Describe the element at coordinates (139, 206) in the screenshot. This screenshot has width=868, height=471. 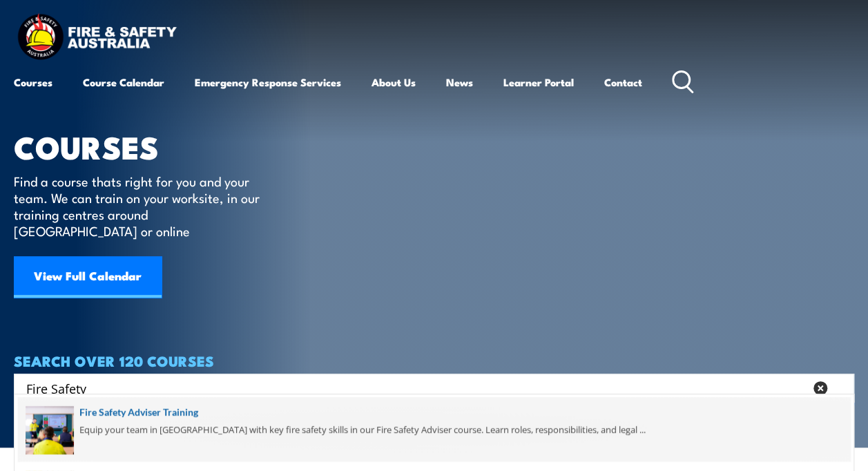
I see `p: Find a course thats right for you and your team. We can train on your worksite, in our training c...` at that location.